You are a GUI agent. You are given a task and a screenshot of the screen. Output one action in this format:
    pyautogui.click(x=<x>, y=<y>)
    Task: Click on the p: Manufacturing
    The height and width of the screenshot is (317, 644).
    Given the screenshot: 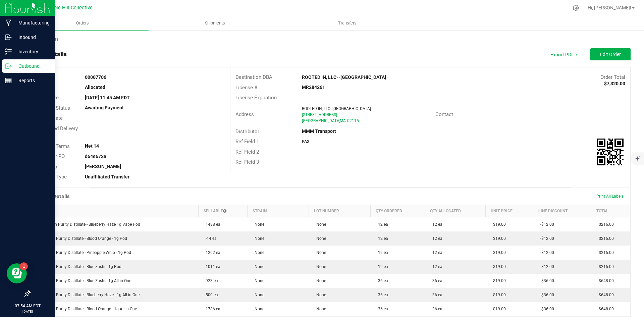 What is the action you would take?
    pyautogui.click(x=32, y=23)
    